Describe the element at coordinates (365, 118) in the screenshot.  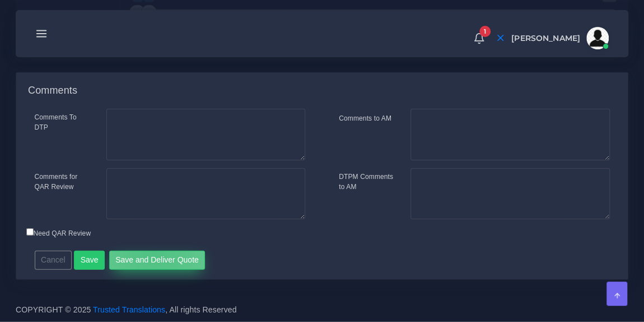
I see `label: Comments to AM` at that location.